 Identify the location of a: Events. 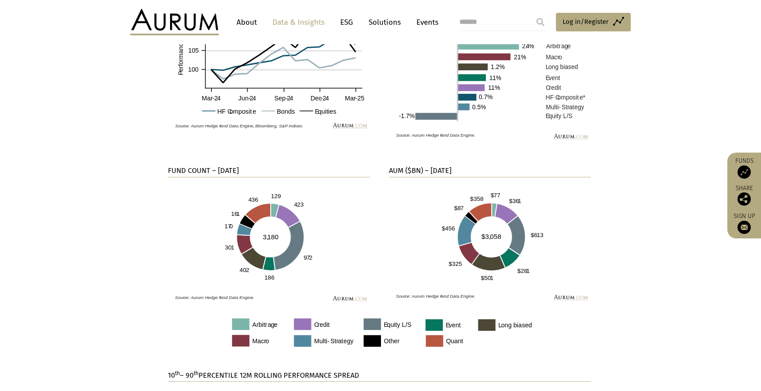
(425, 22).